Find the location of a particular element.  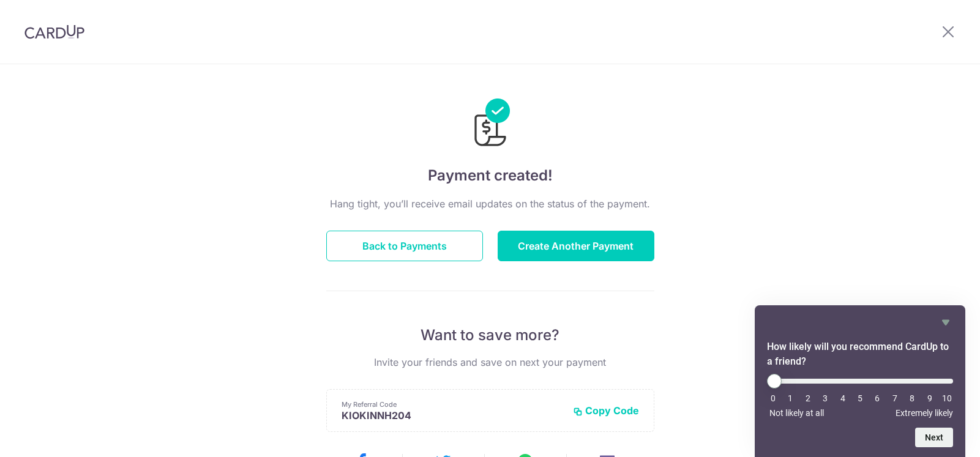

p: Want to save more? is located at coordinates (490, 335).